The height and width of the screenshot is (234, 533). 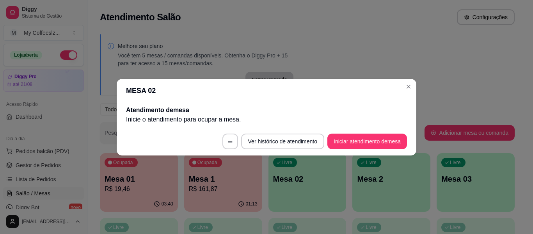 I want to click on h2: Atendimento de mesa, so click(x=266, y=110).